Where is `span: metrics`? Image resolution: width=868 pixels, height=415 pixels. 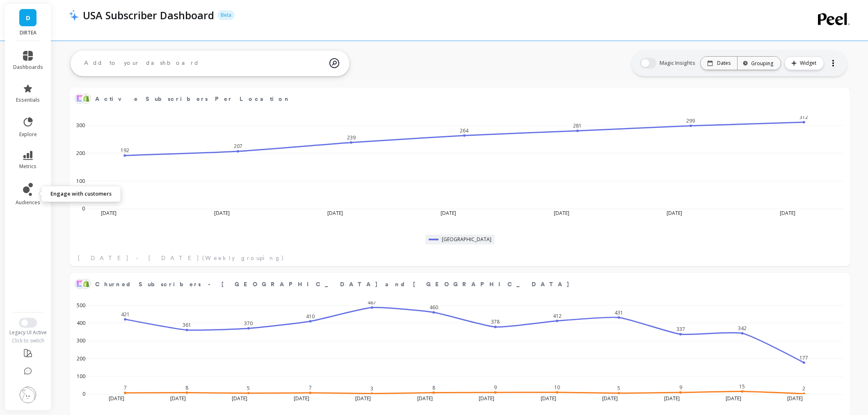
span: metrics is located at coordinates (28, 167).